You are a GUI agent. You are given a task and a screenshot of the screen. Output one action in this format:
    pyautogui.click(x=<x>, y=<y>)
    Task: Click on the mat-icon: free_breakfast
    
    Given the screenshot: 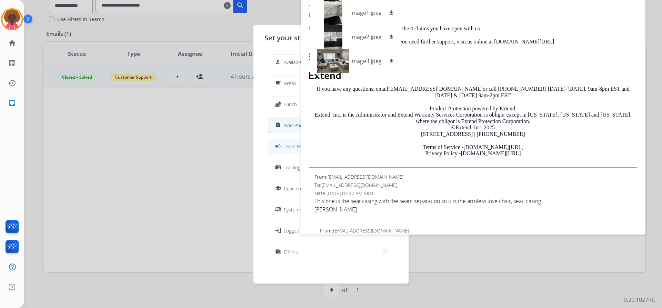 What is the action you would take?
    pyautogui.click(x=278, y=83)
    